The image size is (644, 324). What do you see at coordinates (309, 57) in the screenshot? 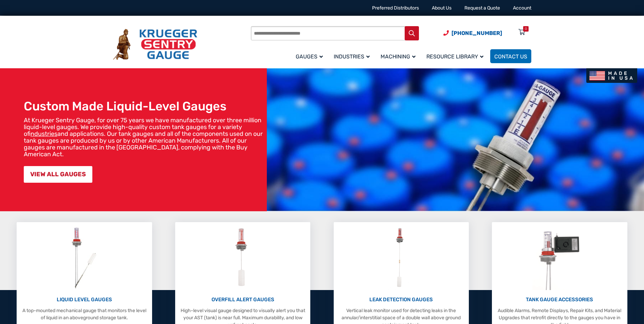
I see `span: Gauges` at bounding box center [309, 57].